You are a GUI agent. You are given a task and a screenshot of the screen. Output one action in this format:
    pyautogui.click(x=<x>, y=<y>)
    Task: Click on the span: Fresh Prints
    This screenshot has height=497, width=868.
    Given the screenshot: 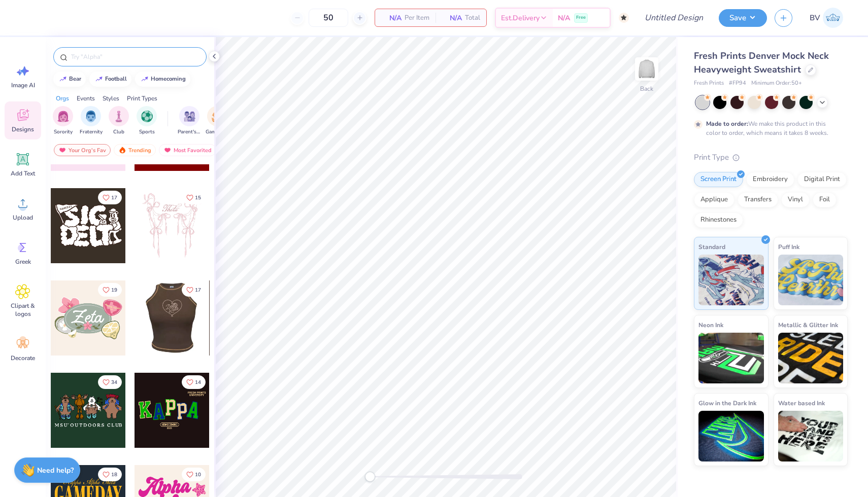 What is the action you would take?
    pyautogui.click(x=709, y=83)
    